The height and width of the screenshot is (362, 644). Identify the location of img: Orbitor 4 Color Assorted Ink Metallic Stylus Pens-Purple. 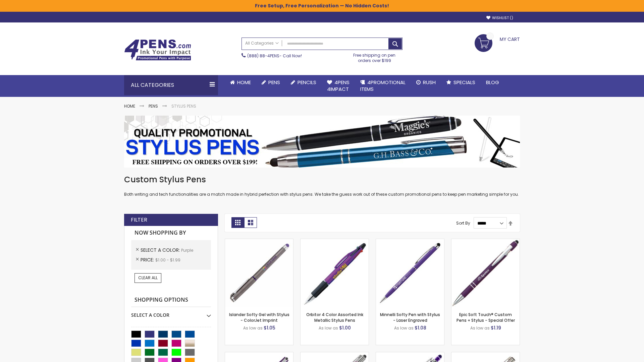
(335, 273).